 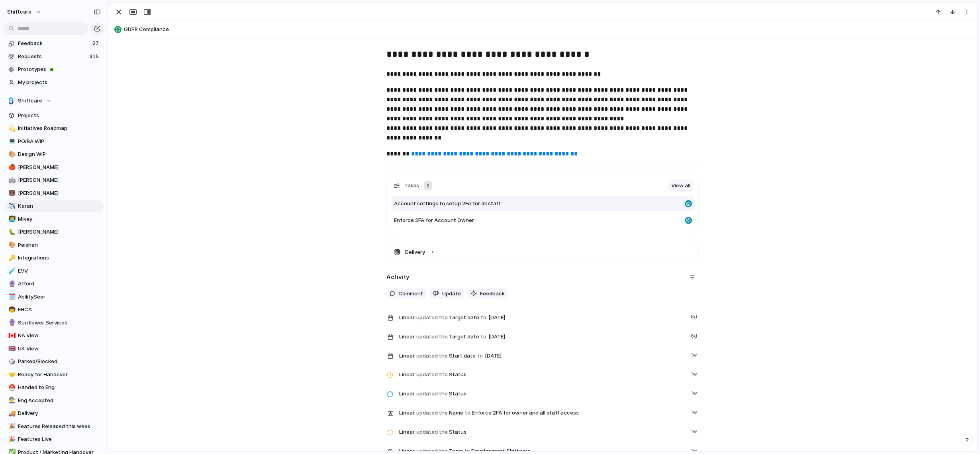 What do you see at coordinates (60, 206) in the screenshot?
I see `span: Karan` at bounding box center [60, 206].